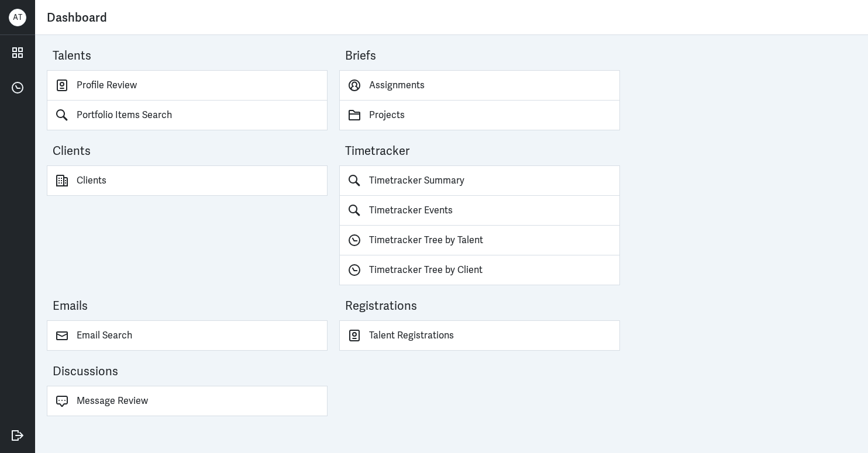 This screenshot has width=868, height=453. What do you see at coordinates (187, 85) in the screenshot?
I see `a: Profile Review` at bounding box center [187, 85].